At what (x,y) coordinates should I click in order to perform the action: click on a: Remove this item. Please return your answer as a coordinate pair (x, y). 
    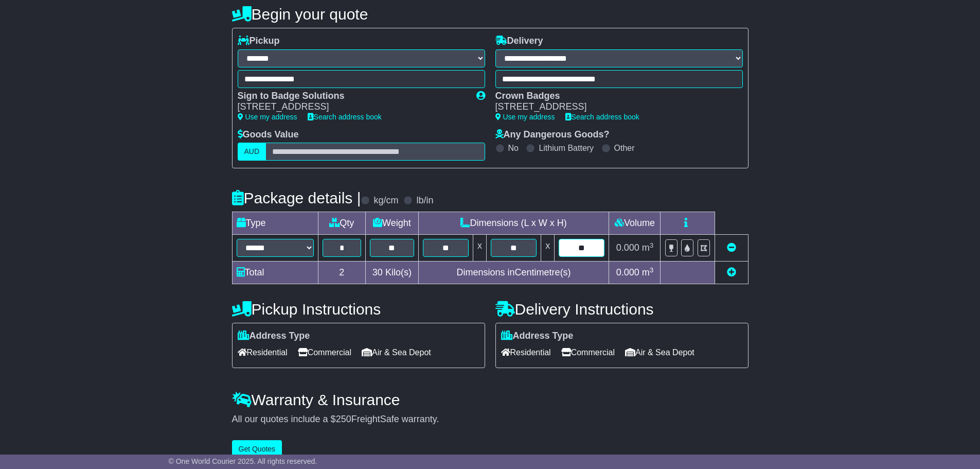
    Looking at the image, I should click on (731, 248).